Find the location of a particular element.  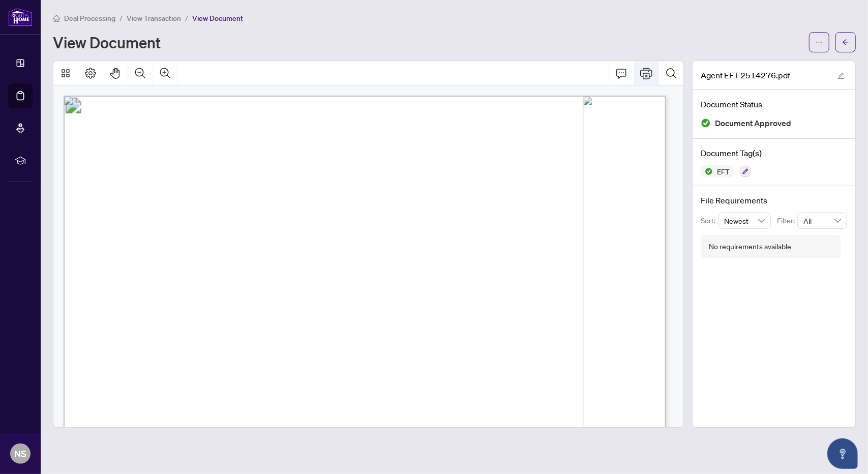

span: View Transaction is located at coordinates (153, 18).